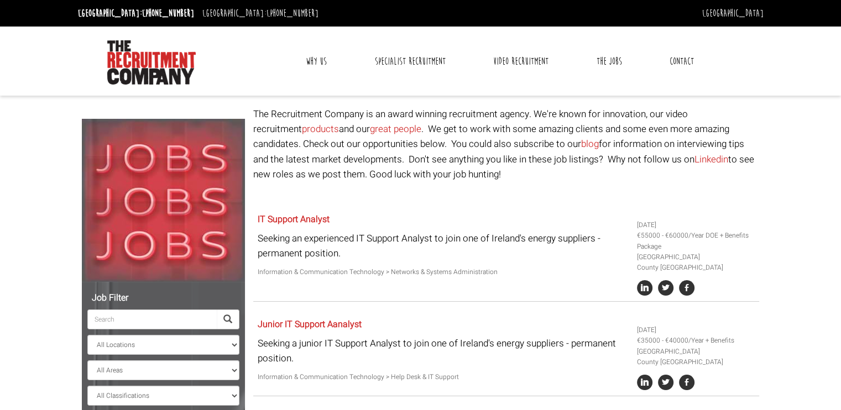  I want to click on a: Specialist Recruitment, so click(410, 61).